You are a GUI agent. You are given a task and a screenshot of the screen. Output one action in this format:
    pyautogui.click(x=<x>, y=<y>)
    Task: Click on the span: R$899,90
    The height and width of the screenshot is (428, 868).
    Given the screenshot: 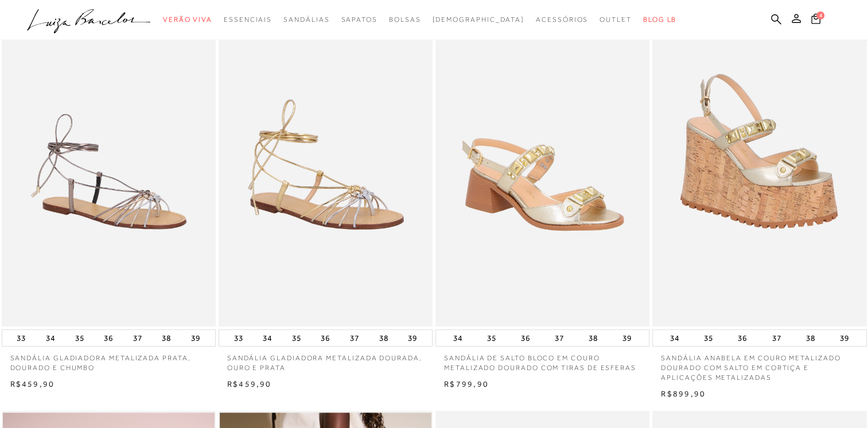 What is the action you would take?
    pyautogui.click(x=684, y=394)
    